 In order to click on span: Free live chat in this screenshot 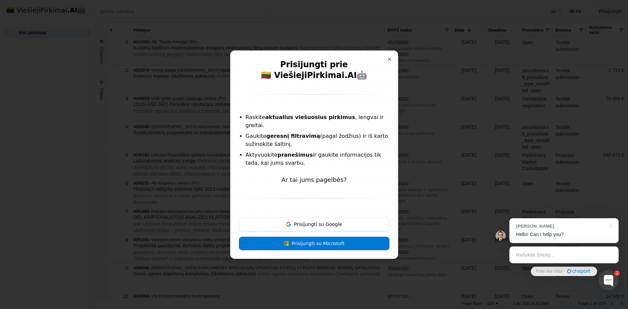, I will do `click(549, 271)`.